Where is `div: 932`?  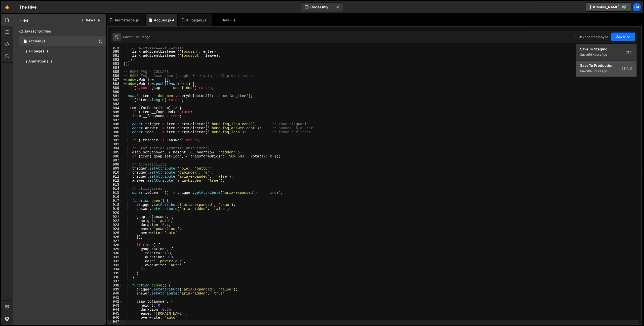 div: 932 is located at coordinates (115, 261).